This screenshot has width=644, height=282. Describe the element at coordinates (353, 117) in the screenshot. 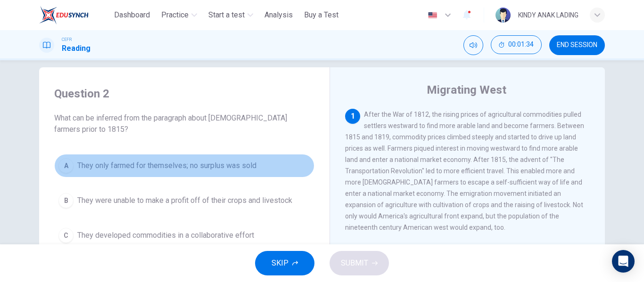

I see `div: 1` at that location.